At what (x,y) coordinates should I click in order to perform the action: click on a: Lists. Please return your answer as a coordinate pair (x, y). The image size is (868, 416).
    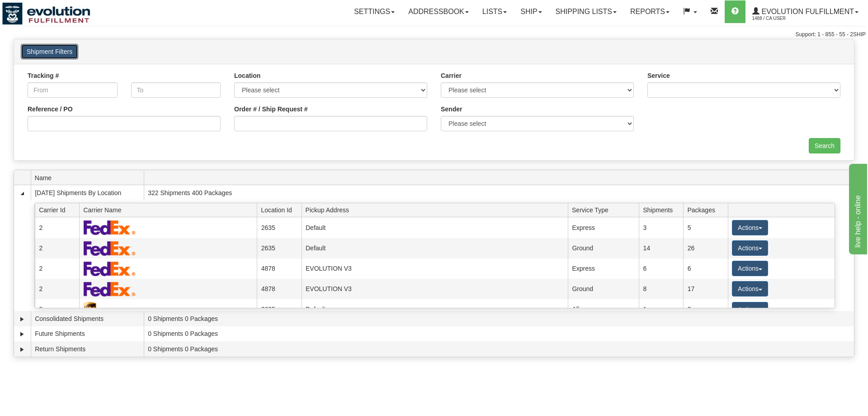
    Looking at the image, I should click on (495, 12).